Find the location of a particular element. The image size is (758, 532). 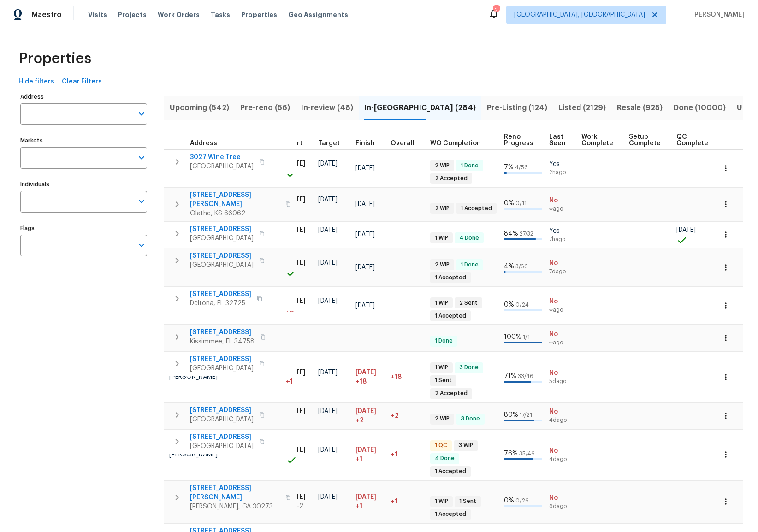

span: 7 % is located at coordinates (509, 167).